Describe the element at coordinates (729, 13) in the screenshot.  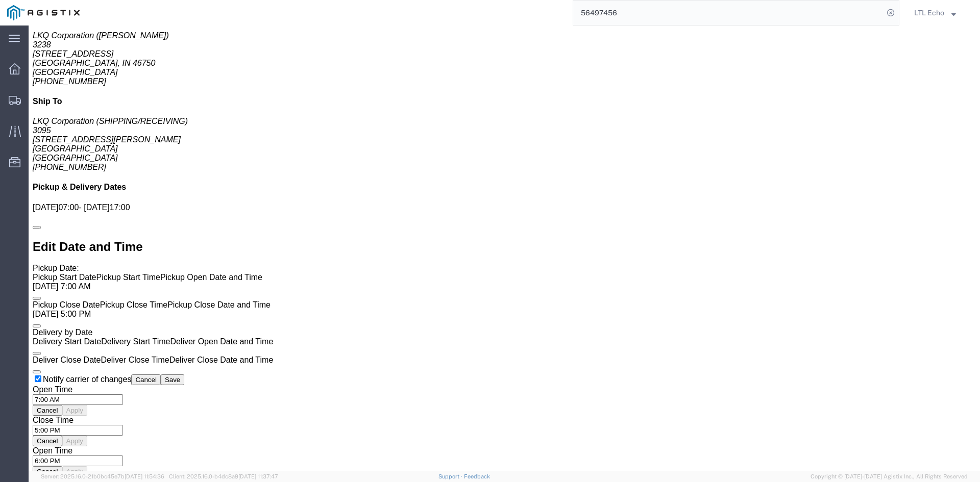
I see `input: Search for shipment number, reference number` at that location.